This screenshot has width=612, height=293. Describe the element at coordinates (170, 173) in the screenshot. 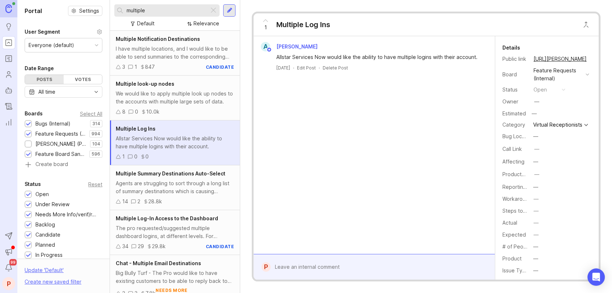

I see `span: Multiple Summary Destinations Auto-Select` at that location.